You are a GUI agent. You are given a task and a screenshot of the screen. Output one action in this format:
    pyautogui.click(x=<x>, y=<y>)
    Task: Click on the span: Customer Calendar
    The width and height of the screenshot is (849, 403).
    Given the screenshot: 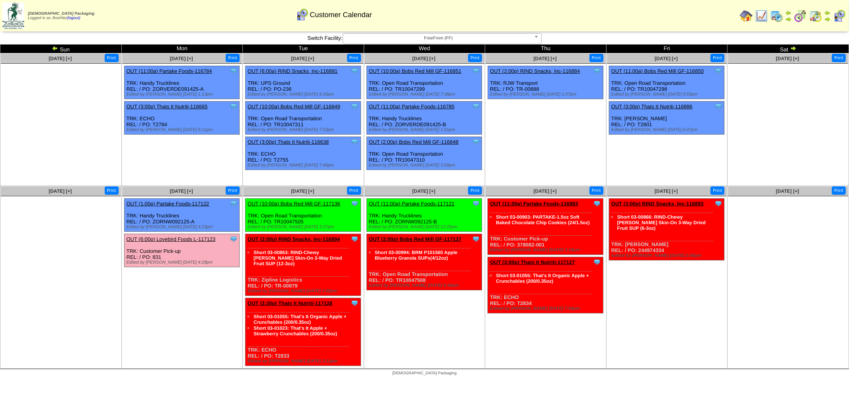 What is the action you would take?
    pyautogui.click(x=341, y=15)
    